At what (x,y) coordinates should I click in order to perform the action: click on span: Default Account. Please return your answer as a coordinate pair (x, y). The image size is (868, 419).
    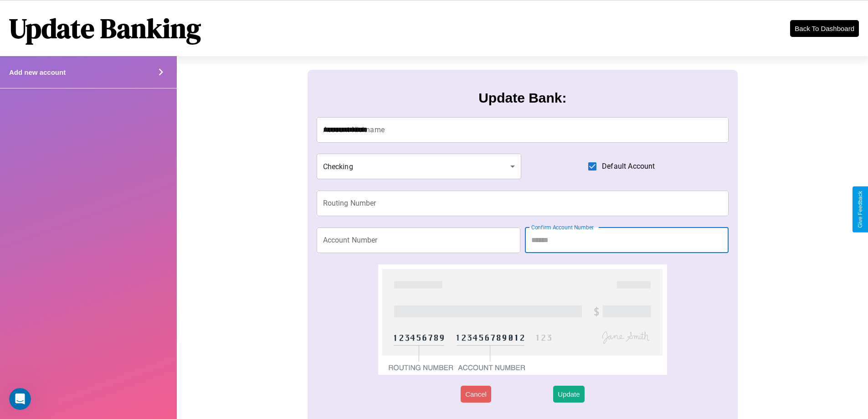
    Looking at the image, I should click on (629, 166).